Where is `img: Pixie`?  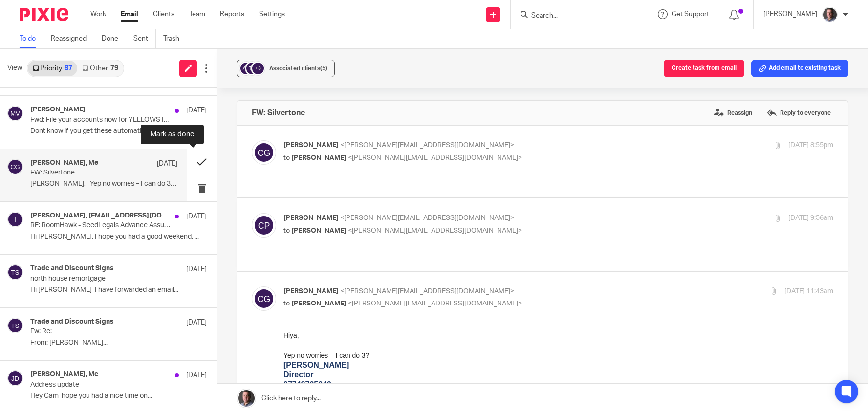 img: Pixie is located at coordinates (44, 15).